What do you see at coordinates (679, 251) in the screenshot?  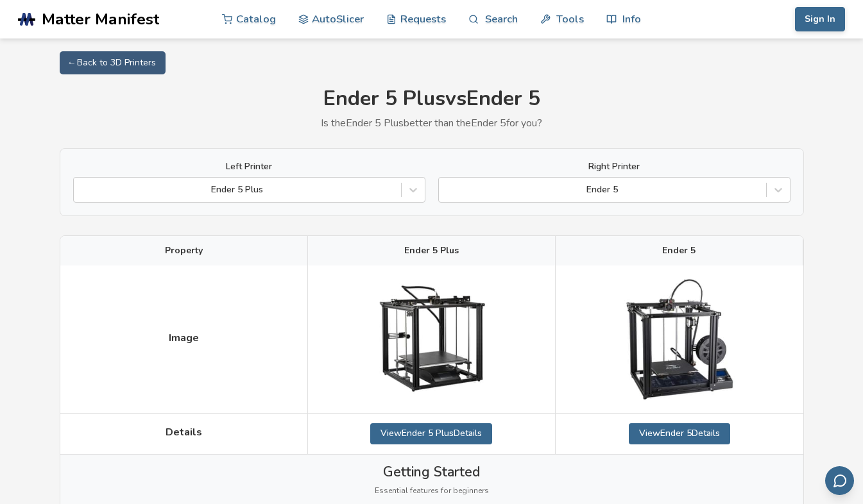 I see `span: Ender 5` at bounding box center [679, 251].